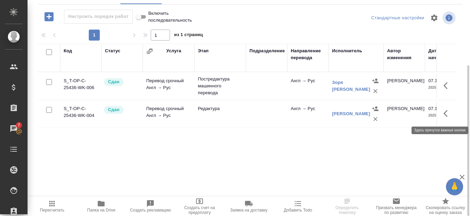  What do you see at coordinates (101, 207) in the screenshot?
I see `button: Папка на Drive` at bounding box center [101, 207].